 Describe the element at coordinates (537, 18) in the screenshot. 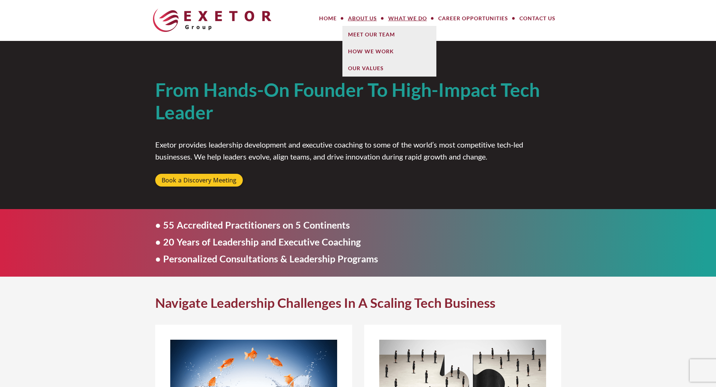

I see `a: Contact Us` at that location.